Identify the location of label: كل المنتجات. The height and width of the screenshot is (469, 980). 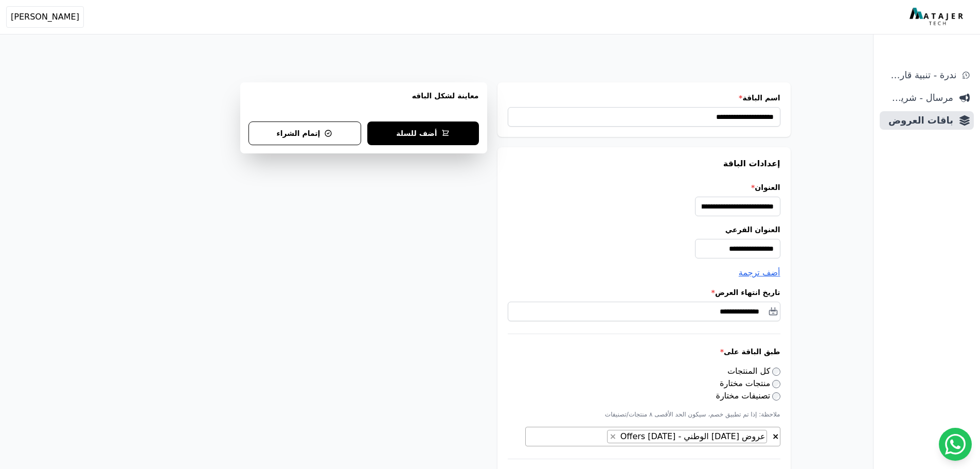
(754, 371).